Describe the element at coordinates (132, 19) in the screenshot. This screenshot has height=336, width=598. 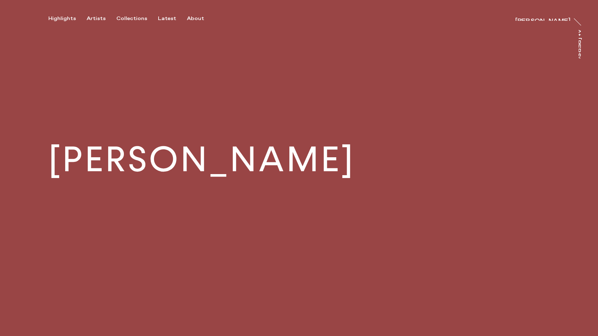
I see `div: Collections` at that location.